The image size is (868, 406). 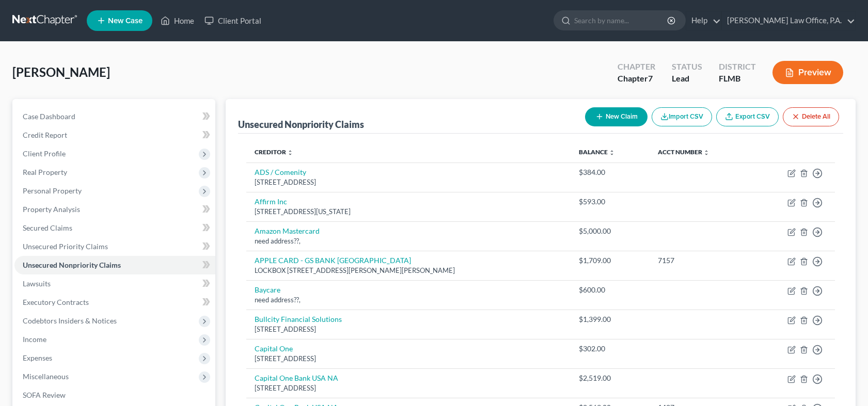 What do you see at coordinates (52, 190) in the screenshot?
I see `span: Personal Property` at bounding box center [52, 190].